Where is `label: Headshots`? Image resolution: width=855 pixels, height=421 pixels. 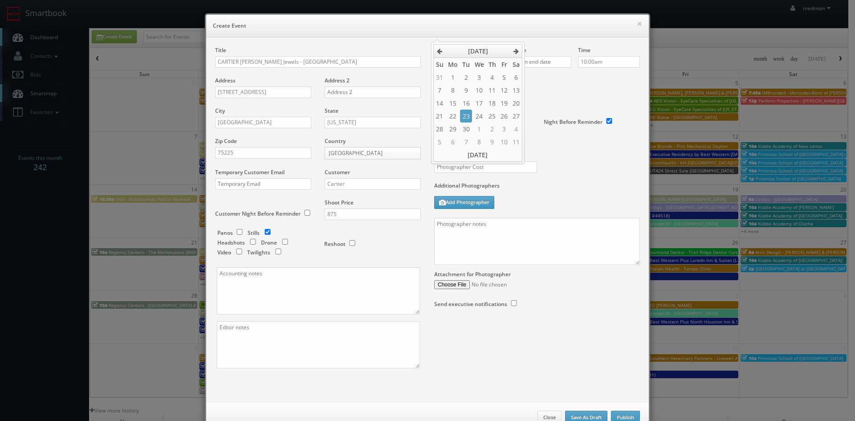
label: Headshots is located at coordinates (231, 242).